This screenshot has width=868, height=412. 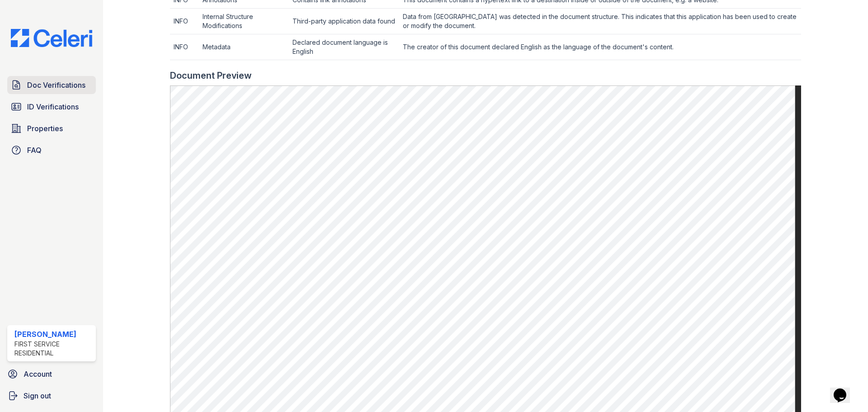 I want to click on img: CE_Logo_Blue-a8612792a0a2168367f1c8372b55b34899dd931a85d93a1a3d3e32e68fde9ad4.png, so click(x=51, y=38).